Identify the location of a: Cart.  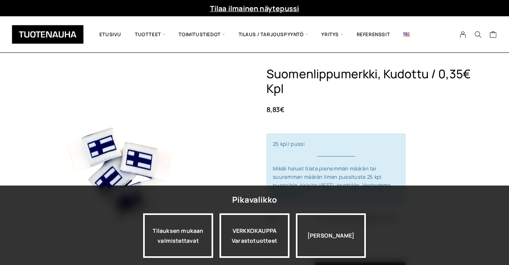
(493, 35).